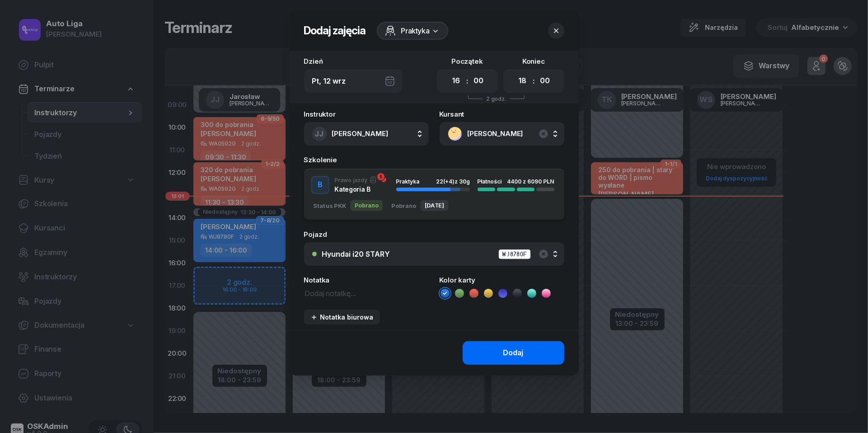  Describe the element at coordinates (493, 181) in the screenshot. I see `div: Płatności` at that location.